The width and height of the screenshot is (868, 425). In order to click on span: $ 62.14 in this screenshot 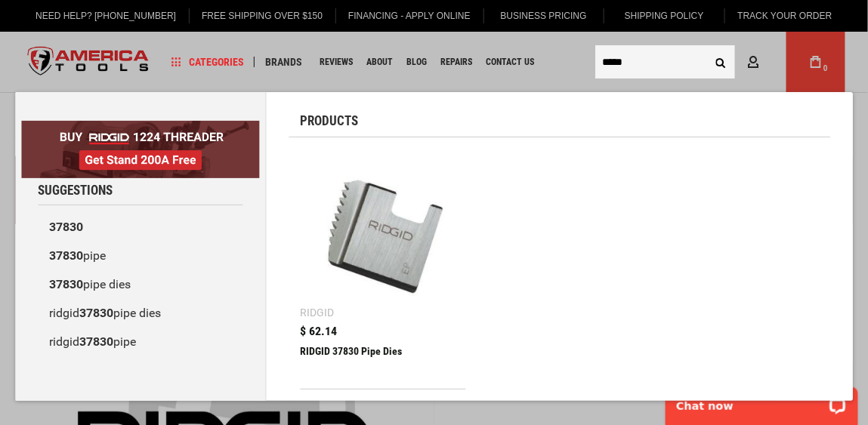, I will do `click(319, 331)`.